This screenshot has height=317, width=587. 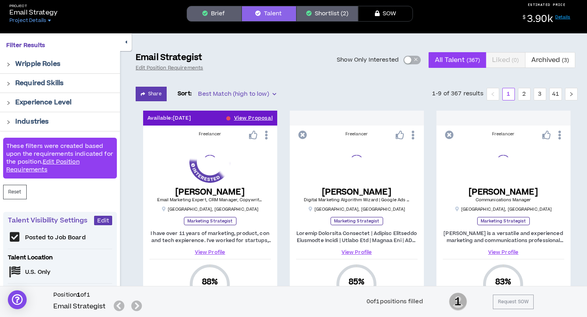 I want to click on span: Digital Marketing Algorithm Wizard | Google Ads | Social Ads | SEO | Fractional CMO, so click(x=391, y=200).